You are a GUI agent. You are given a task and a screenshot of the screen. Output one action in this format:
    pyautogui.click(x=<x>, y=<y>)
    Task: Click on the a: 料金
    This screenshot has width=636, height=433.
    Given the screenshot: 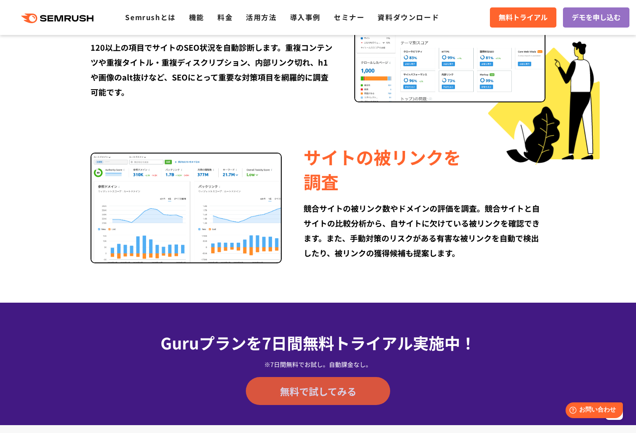 What is the action you would take?
    pyautogui.click(x=225, y=17)
    